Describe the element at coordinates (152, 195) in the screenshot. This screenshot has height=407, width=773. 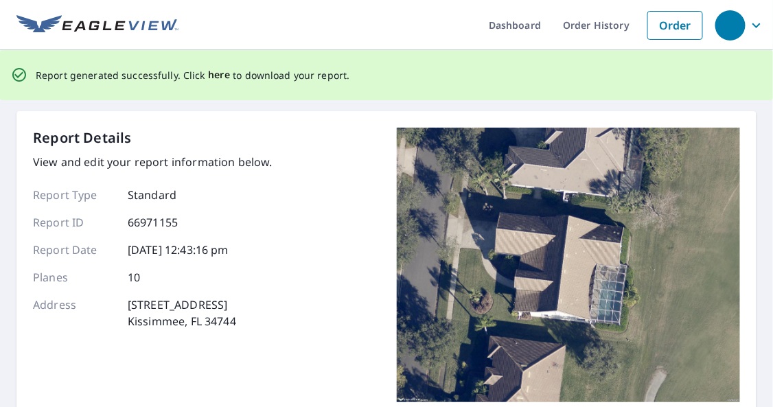
I see `p: Standard` at that location.